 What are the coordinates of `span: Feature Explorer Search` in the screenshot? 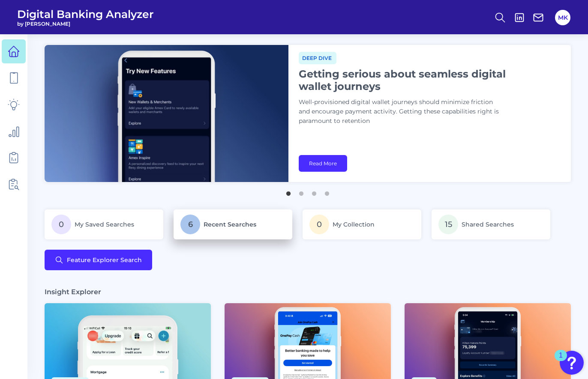 It's located at (104, 260).